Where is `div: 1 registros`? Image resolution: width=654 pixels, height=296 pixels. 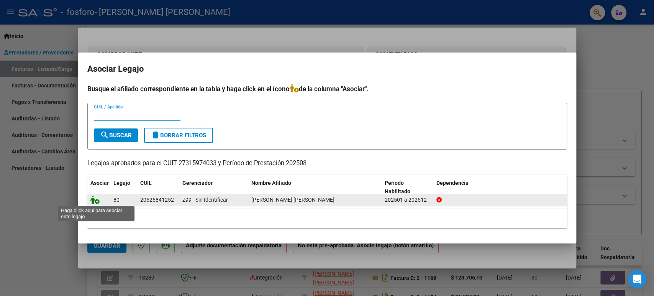
div: 1 registros is located at coordinates (327, 218).